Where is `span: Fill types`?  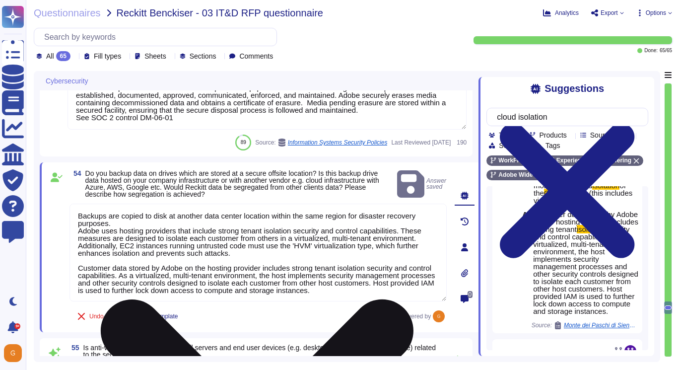 span: Fill types is located at coordinates (107, 56).